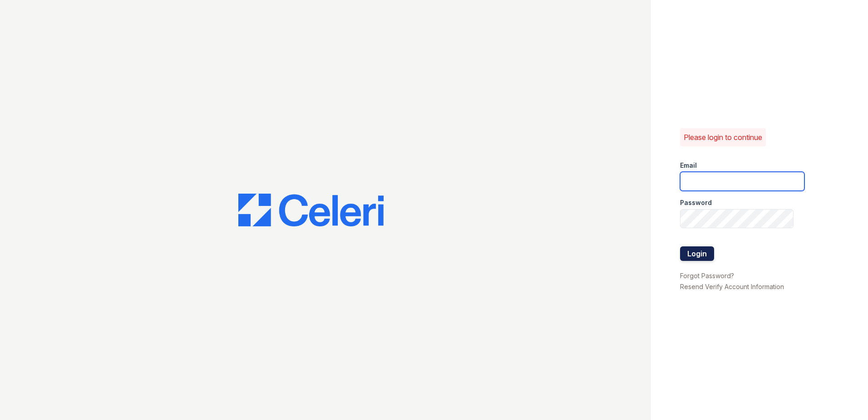  Describe the element at coordinates (732, 286) in the screenshot. I see `a: Resend Verify Account Information` at that location.